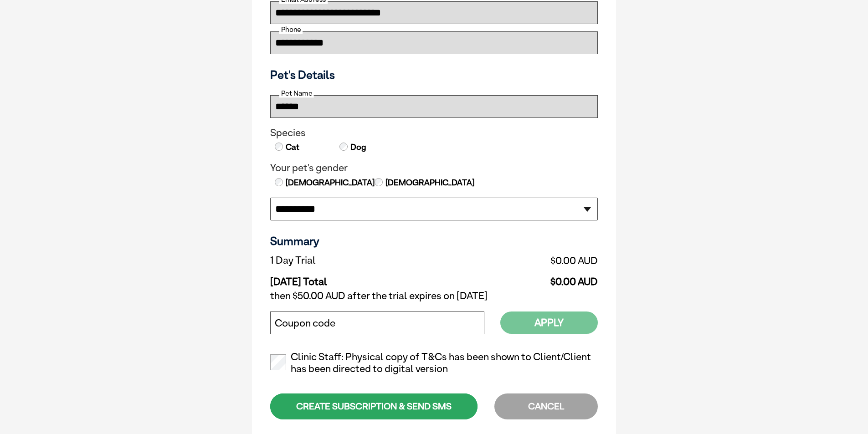 The image size is (868, 434). I want to click on legend: Your pet's gender, so click(434, 168).